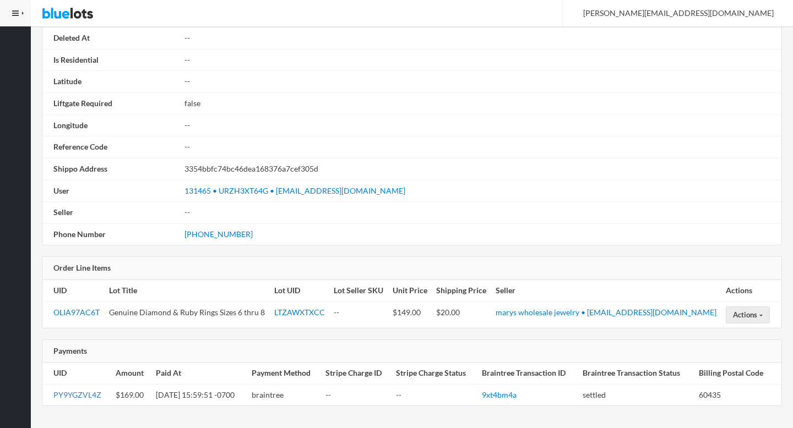 This screenshot has width=793, height=428. Describe the element at coordinates (77, 395) in the screenshot. I see `a: PY9YGZVL4Z` at that location.